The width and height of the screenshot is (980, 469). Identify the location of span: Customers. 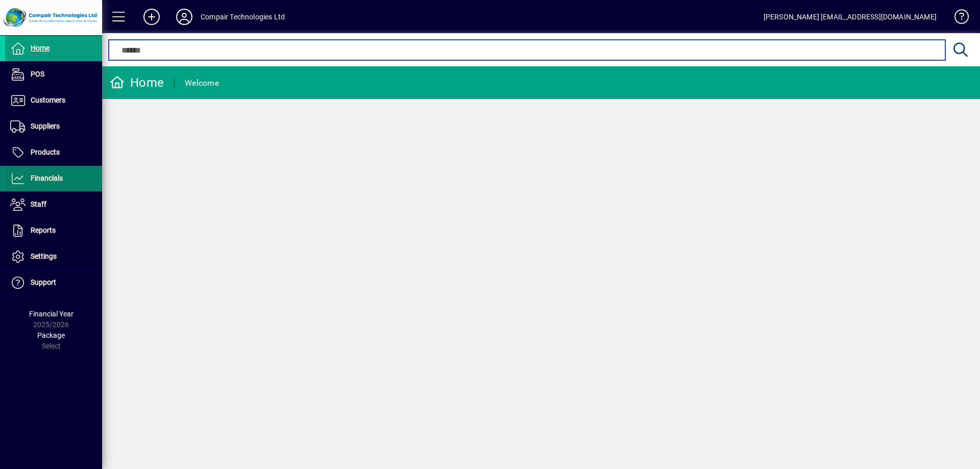
(48, 100).